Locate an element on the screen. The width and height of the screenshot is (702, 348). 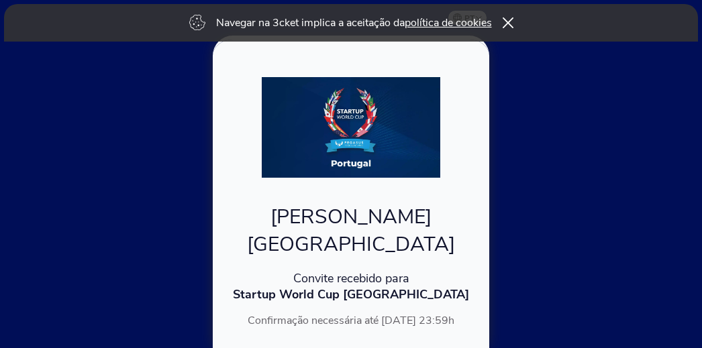
a: política de cookies is located at coordinates (448, 23).